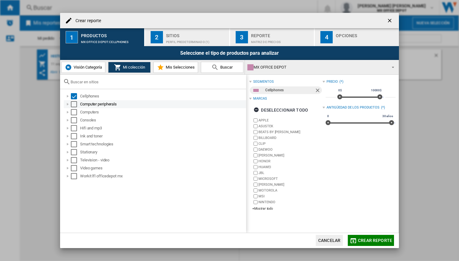 This screenshot has height=261, width=459. I want to click on div: Reporte, so click(281, 34).